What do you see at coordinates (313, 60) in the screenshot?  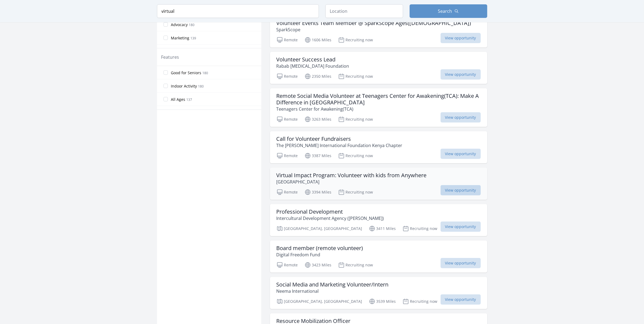 I see `h3: Volunteer Success Lead` at bounding box center [313, 60].